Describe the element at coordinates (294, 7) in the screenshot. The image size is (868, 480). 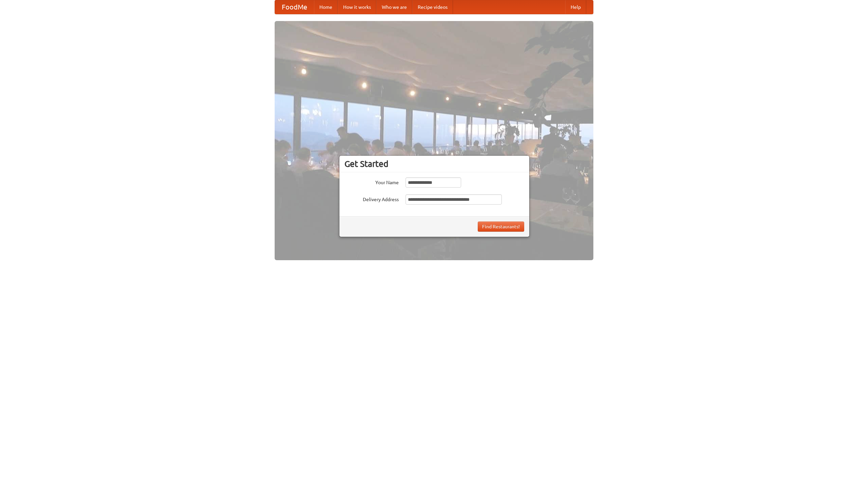
I see `a: FoodMe` at that location.